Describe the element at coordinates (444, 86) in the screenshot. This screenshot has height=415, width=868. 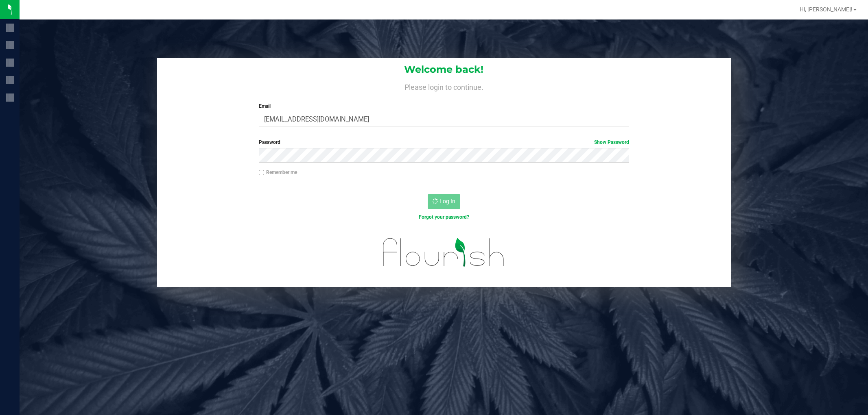
I see `h4: Please login to continue.` at that location.